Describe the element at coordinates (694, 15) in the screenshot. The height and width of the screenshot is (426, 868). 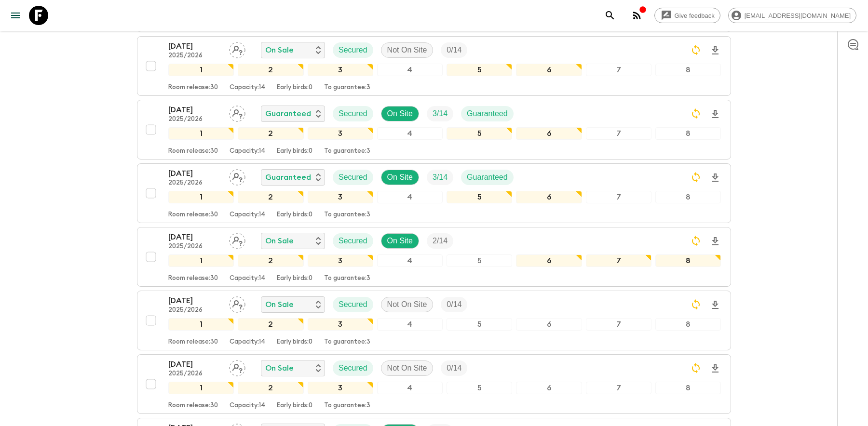
I see `span: Give feedback` at that location.